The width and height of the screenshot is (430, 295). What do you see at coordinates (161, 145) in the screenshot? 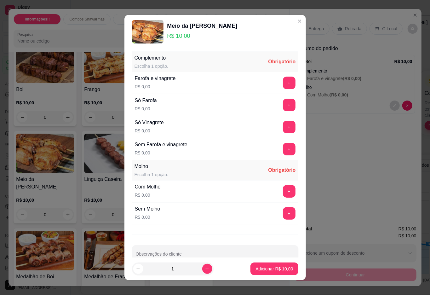
I see `div: Sem Farofa e vinagrete` at bounding box center [161, 145].